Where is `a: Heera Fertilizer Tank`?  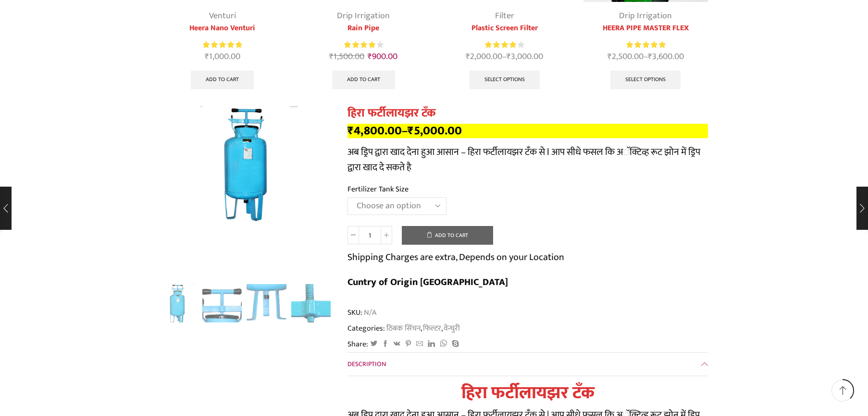 a: Heera Fertilizer Tank is located at coordinates (177, 304).